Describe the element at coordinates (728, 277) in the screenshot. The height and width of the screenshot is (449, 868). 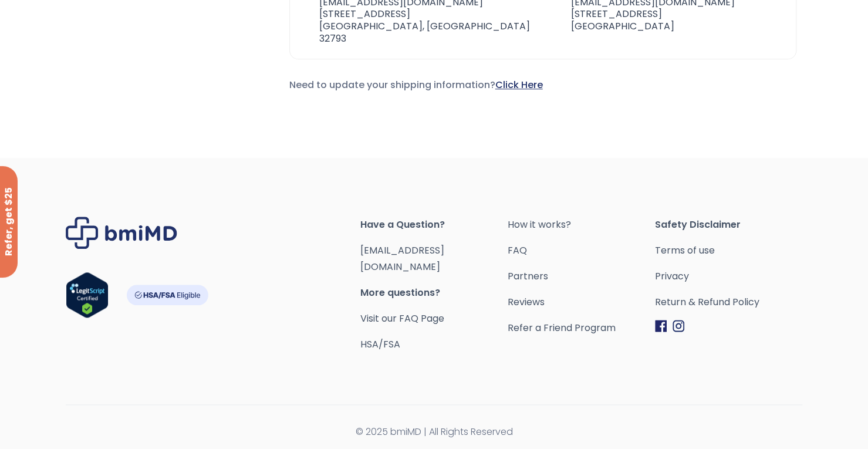
I see `a: Privacy` at that location.